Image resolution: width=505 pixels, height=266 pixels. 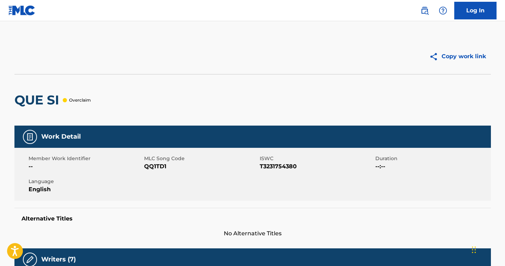 What do you see at coordinates (201, 166) in the screenshot?
I see `span: QQ1TD1` at bounding box center [201, 166].